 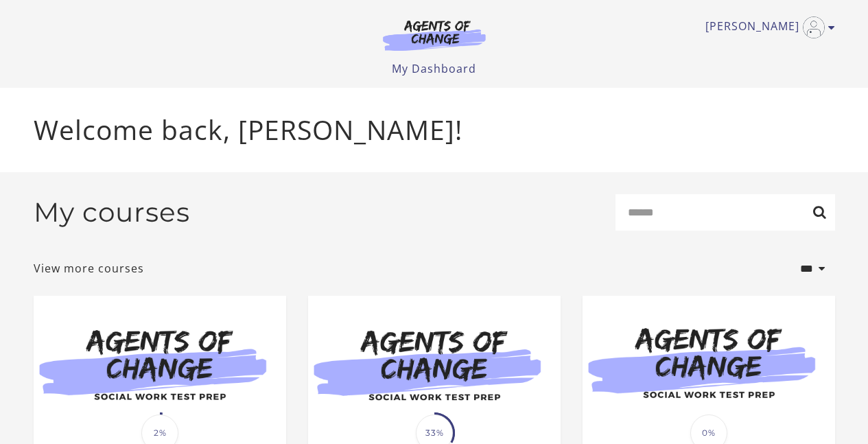 What do you see at coordinates (88, 268) in the screenshot?
I see `a: View more courses` at bounding box center [88, 268].